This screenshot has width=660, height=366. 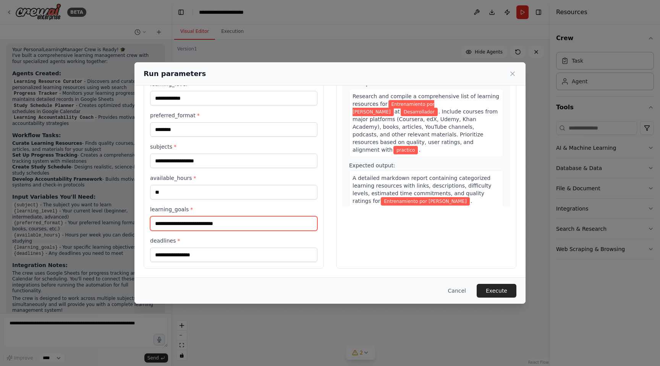 I want to click on span: . Include courses from major platforms (Coursera, edX, Udemy, Khan Academy), books, articles, You..., so click(x=425, y=131).